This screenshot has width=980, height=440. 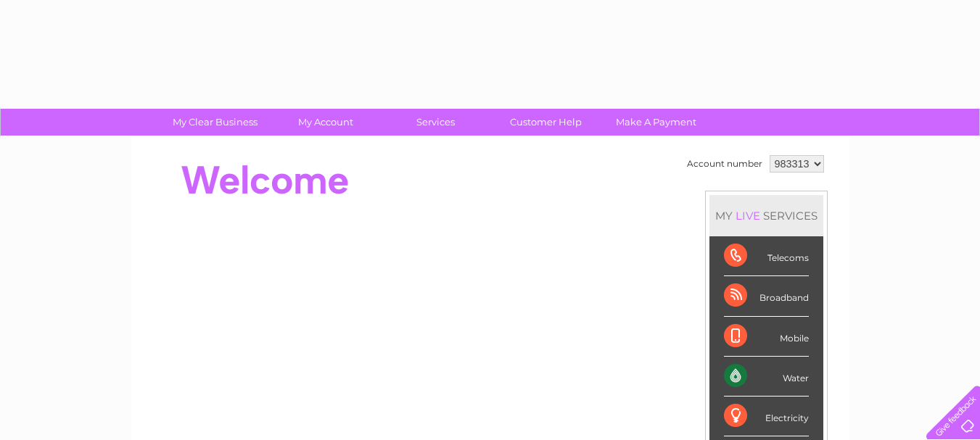 What do you see at coordinates (766, 336) in the screenshot?
I see `div: Mobile` at bounding box center [766, 336].